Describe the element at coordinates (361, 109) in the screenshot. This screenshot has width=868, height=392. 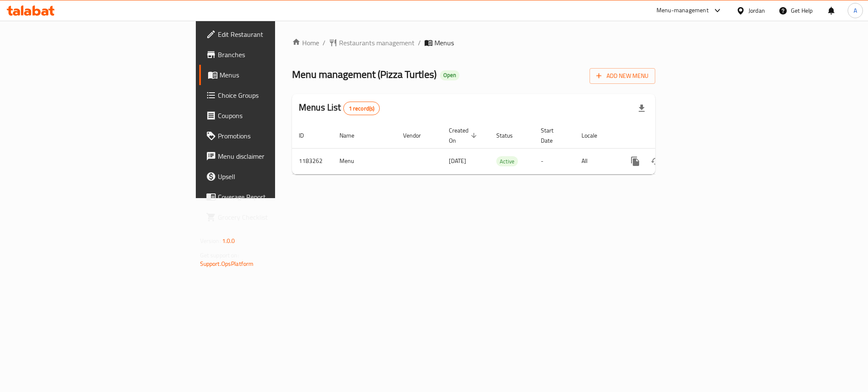
I see `span: 1 record(s)` at that location.